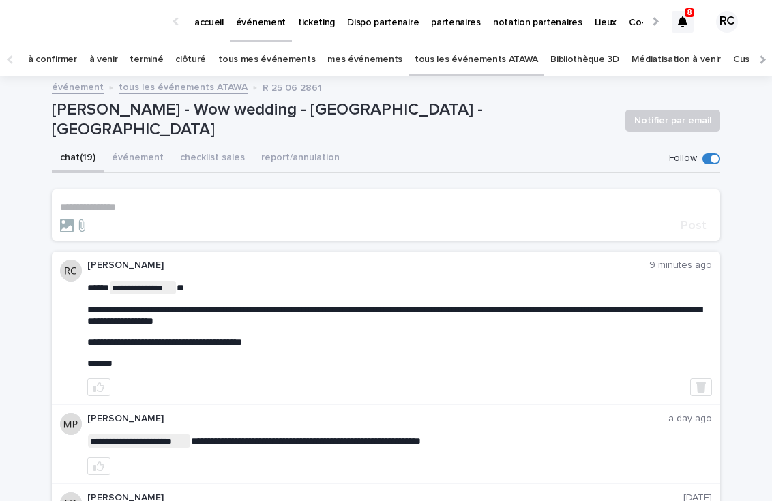 The width and height of the screenshot is (772, 501). What do you see at coordinates (694, 226) in the screenshot?
I see `button: Post` at bounding box center [694, 226].